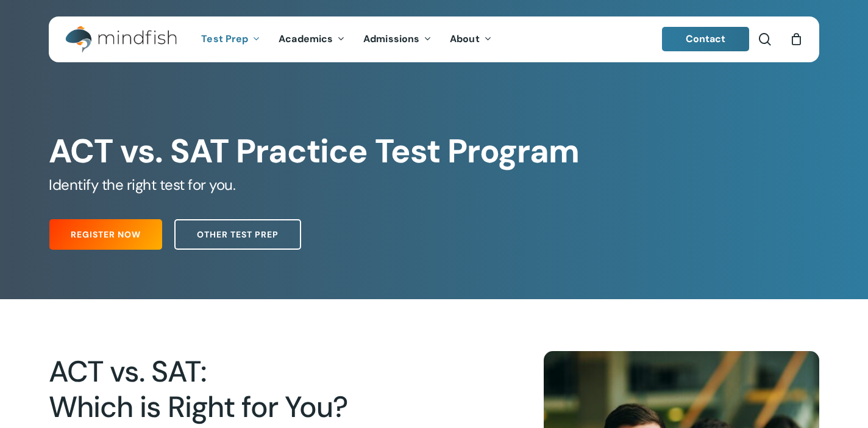 This screenshot has width=868, height=428. I want to click on span: About, so click(465, 39).